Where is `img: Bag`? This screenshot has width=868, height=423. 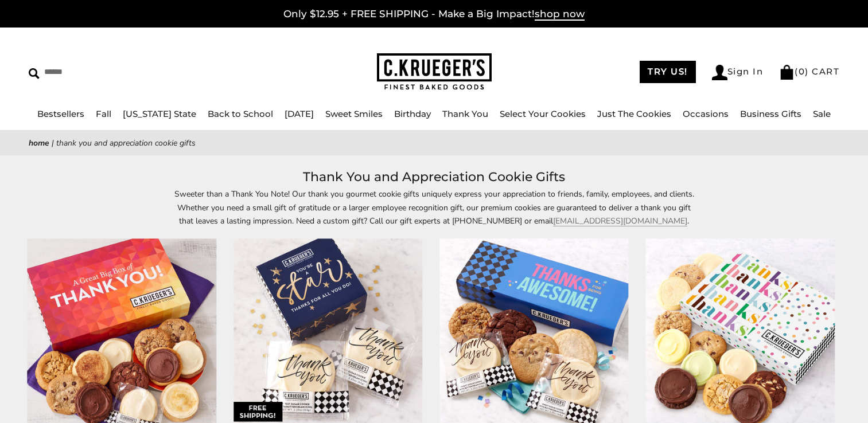 img: Bag is located at coordinates (787, 73).